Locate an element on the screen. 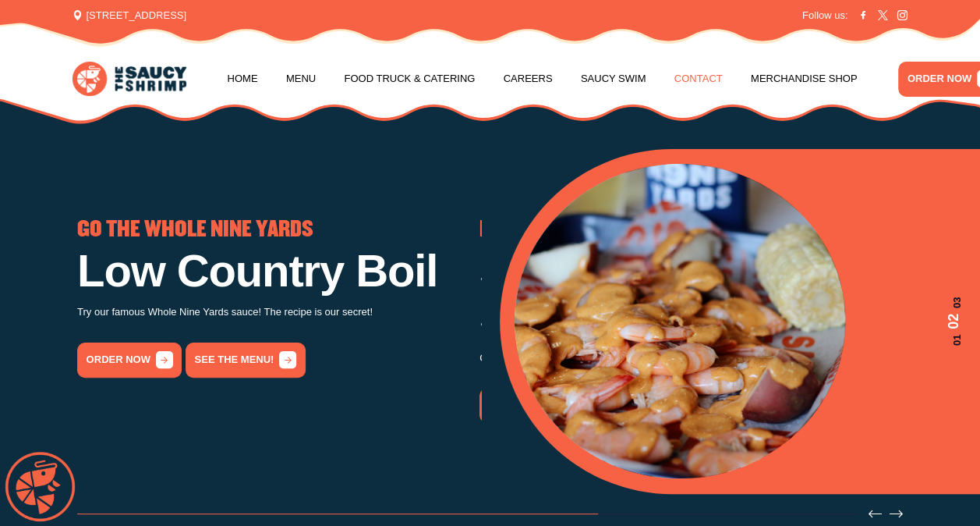 The image size is (980, 526). button: Previous slide is located at coordinates (875, 513).